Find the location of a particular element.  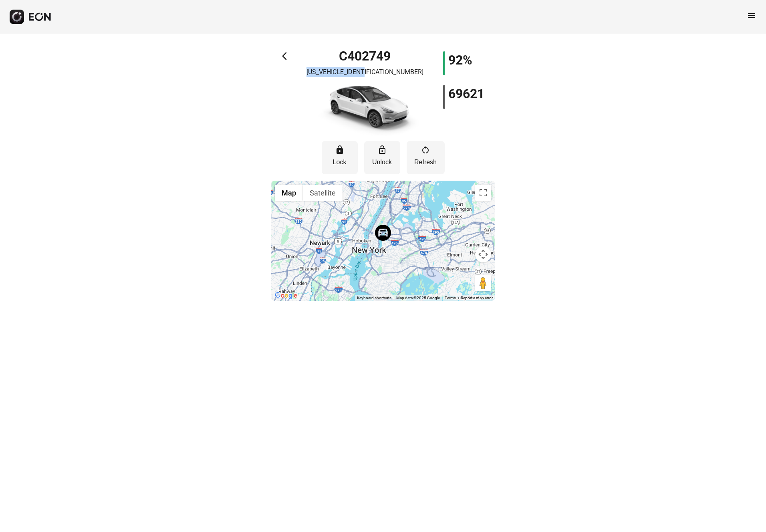

button: Show street map is located at coordinates (289, 193).